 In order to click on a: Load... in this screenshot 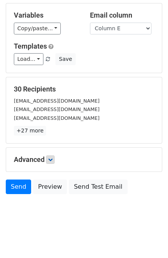, I will do `click(28, 59)`.